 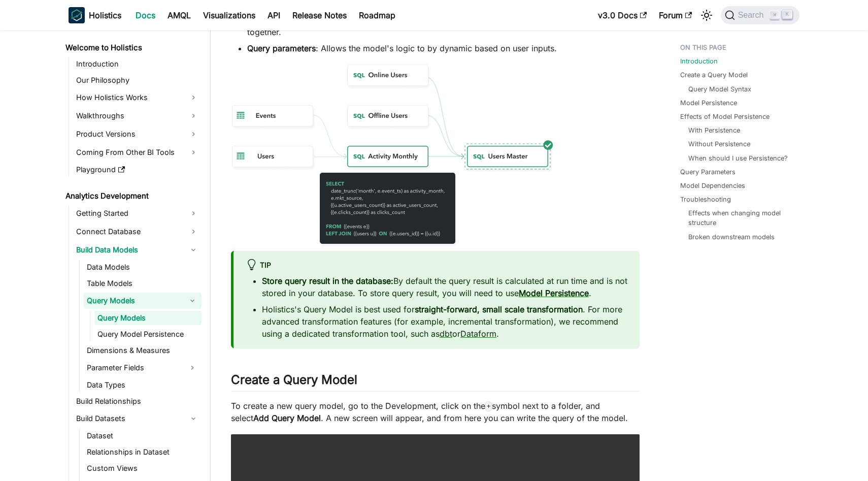 I want to click on a: Coming From Other BI Tools, so click(x=137, y=153).